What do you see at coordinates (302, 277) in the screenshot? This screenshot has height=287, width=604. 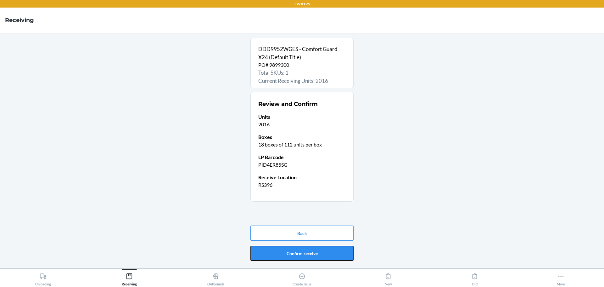 I see `button: Create Issue` at bounding box center [302, 277].